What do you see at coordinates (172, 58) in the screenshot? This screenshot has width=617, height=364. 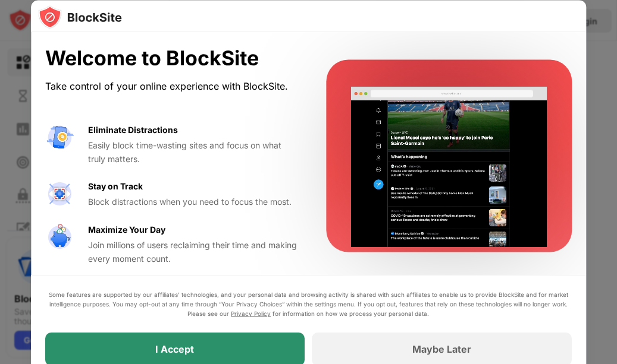 I see `div: Welcome to BlockSite` at bounding box center [172, 58].